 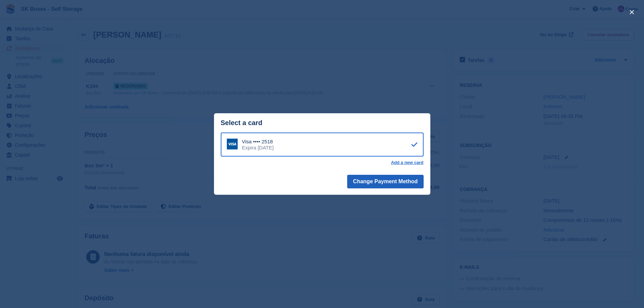 I want to click on a: Add a new card, so click(x=407, y=162).